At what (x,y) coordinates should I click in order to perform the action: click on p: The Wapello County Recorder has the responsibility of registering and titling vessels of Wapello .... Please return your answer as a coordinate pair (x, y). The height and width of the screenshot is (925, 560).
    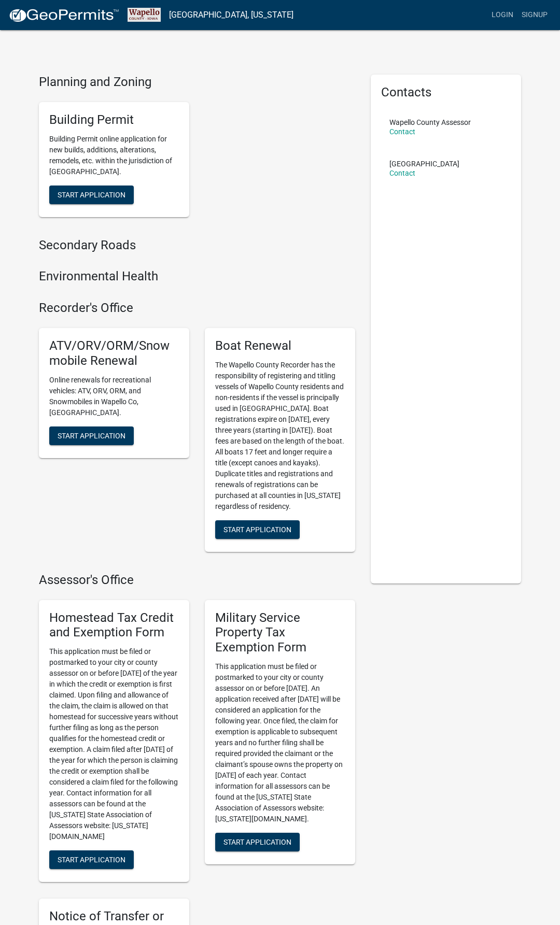
    Looking at the image, I should click on (280, 436).